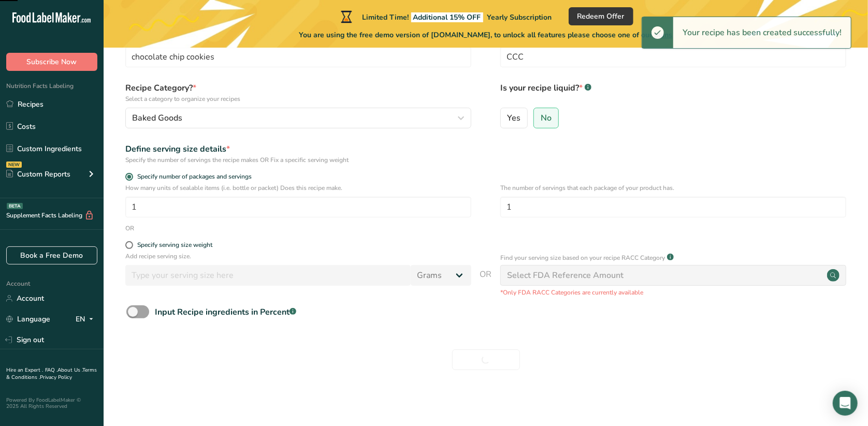  What do you see at coordinates (486, 283) in the screenshot?
I see `span: OR` at bounding box center [486, 283].